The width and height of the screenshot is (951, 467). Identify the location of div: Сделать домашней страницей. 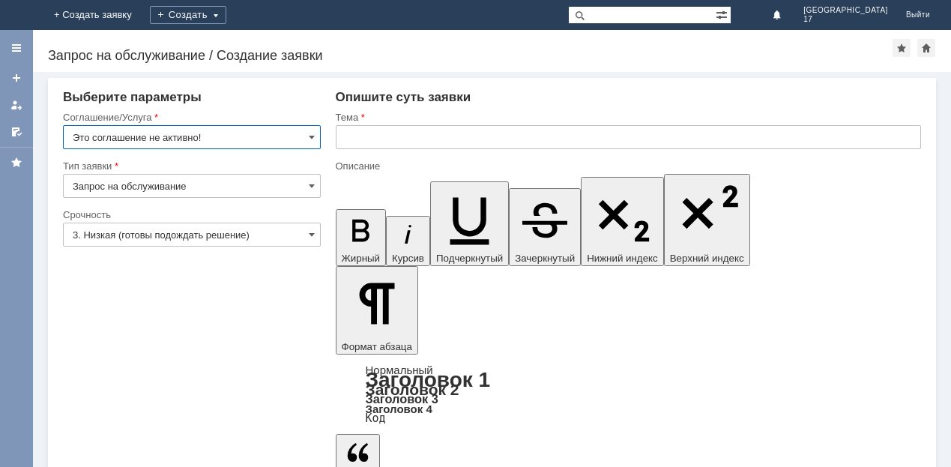
(927, 48).